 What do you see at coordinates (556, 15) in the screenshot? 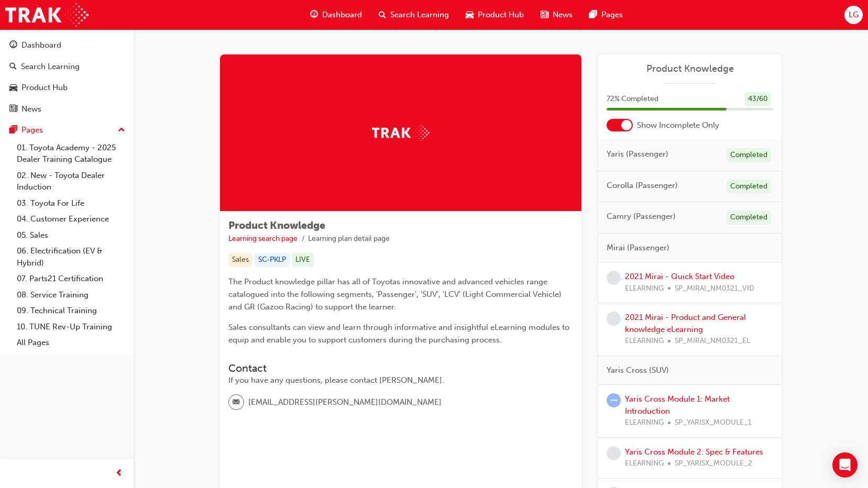
I see `a: news-iconNews` at bounding box center [556, 15].